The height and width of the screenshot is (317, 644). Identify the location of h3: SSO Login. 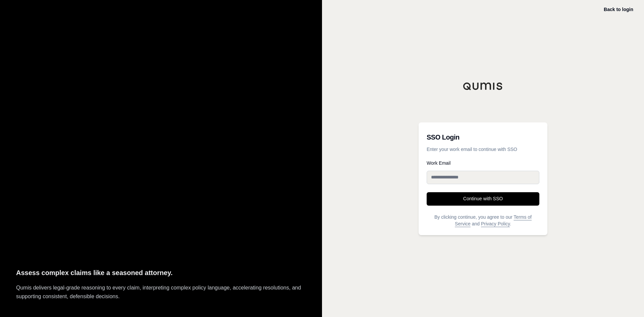
(483, 137).